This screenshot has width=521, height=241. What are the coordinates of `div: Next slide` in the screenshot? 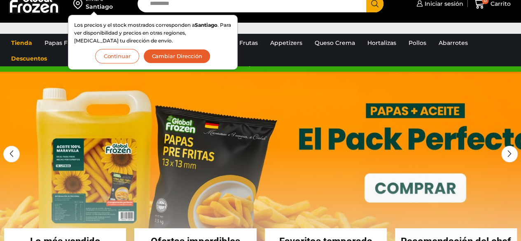 It's located at (510, 154).